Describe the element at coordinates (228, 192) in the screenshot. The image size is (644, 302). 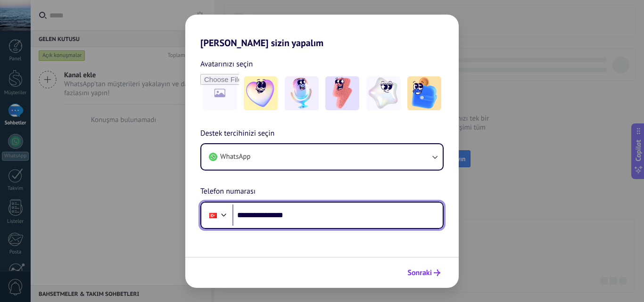
I see `span: Telefon numarası` at that location.